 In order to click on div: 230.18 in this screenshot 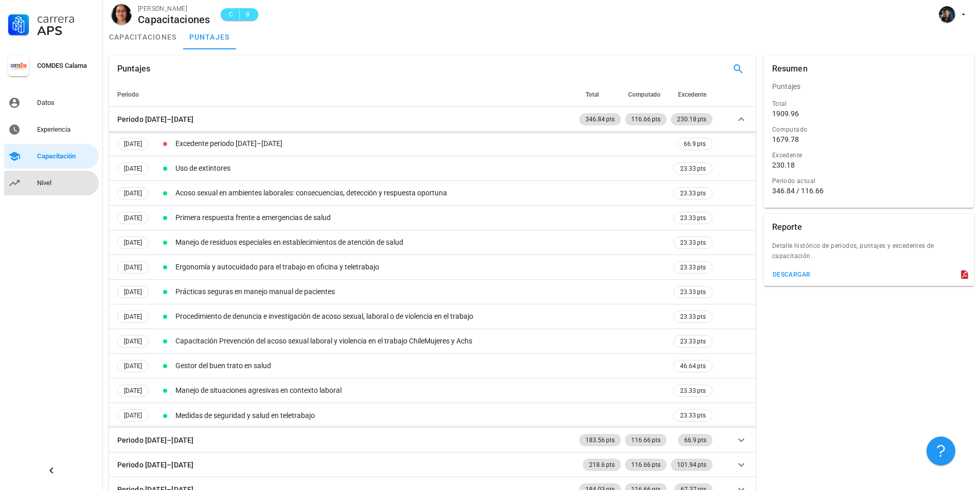, I will do `click(784, 165)`.